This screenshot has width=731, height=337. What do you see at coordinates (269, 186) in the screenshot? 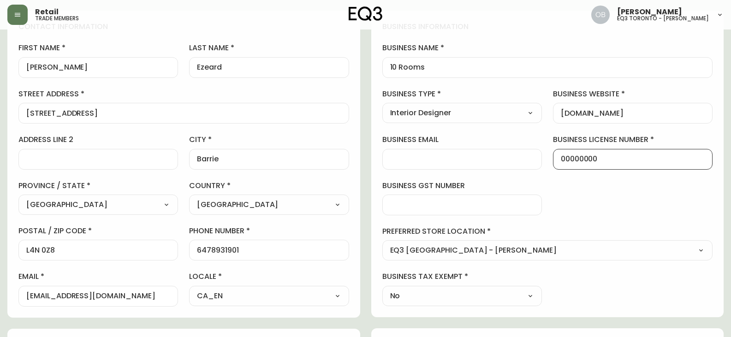
I see `label: country` at bounding box center [269, 186].